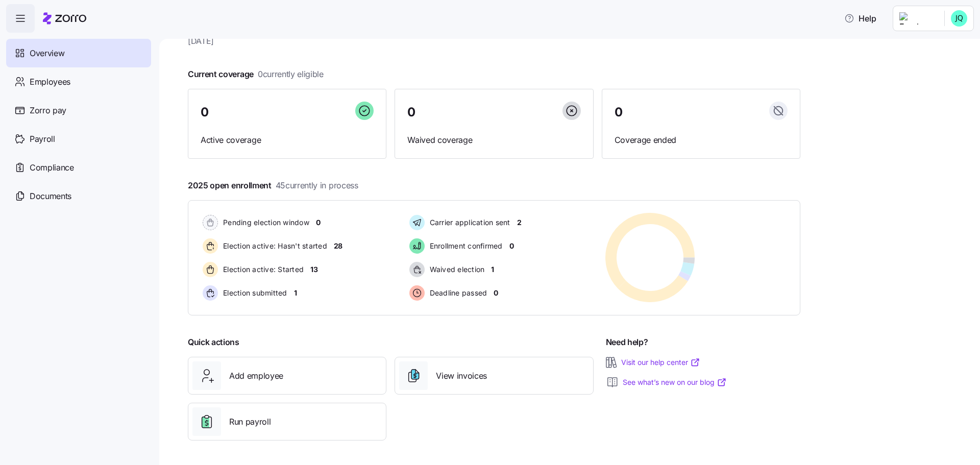 The width and height of the screenshot is (980, 465). What do you see at coordinates (627, 342) in the screenshot?
I see `span: Need help?` at bounding box center [627, 342].